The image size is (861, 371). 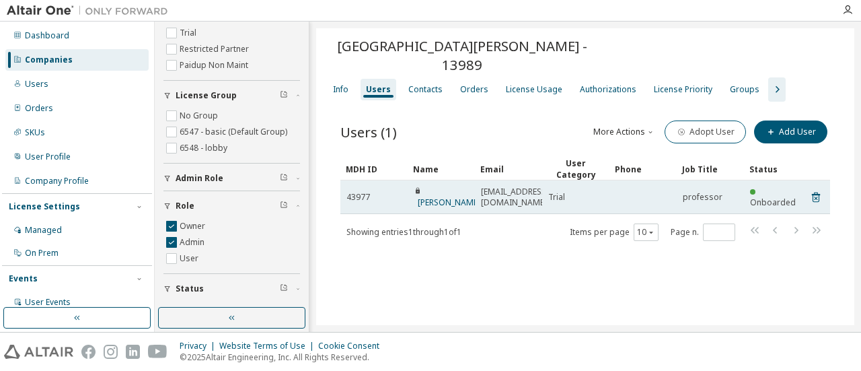 What do you see at coordinates (425, 89) in the screenshot?
I see `div: Contacts` at bounding box center [425, 89].